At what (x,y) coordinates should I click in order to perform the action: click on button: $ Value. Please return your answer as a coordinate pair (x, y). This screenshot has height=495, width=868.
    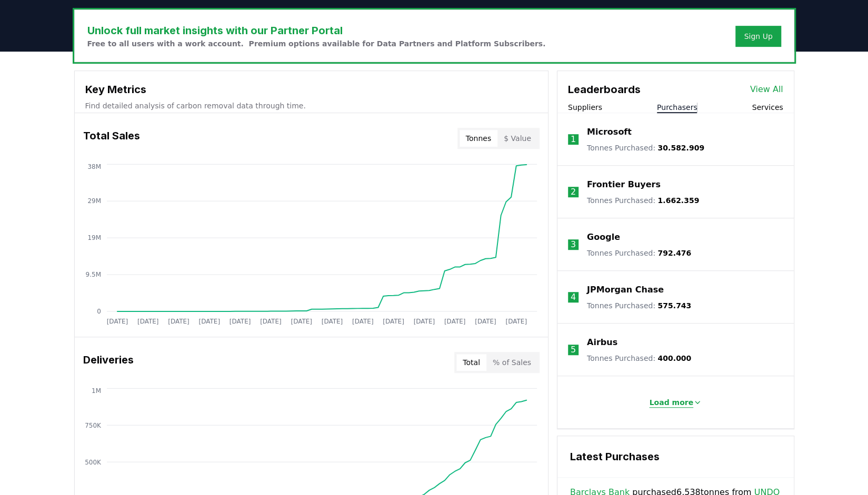
    Looking at the image, I should click on (517, 139).